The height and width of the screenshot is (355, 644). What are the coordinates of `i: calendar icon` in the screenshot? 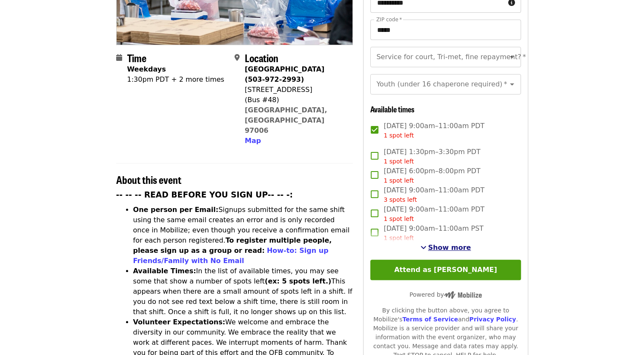 It's located at (119, 58).